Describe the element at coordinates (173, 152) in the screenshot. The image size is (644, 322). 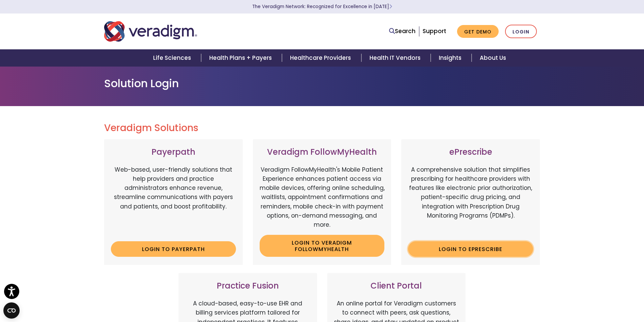
I see `h3: Payerpath` at that location.